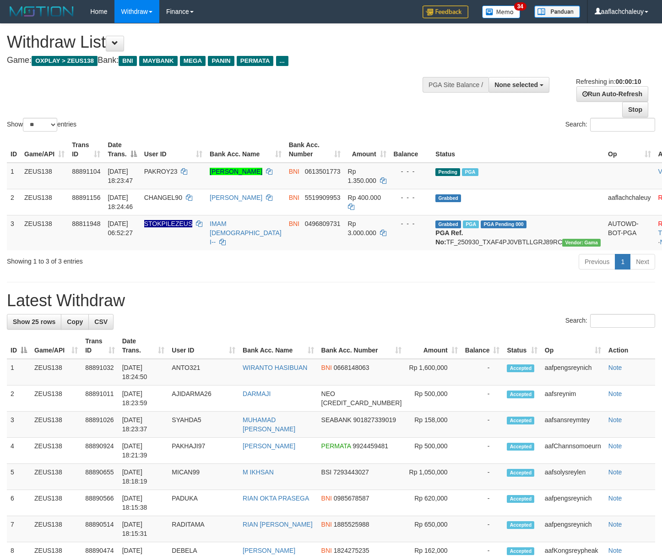 Image resolution: width=662 pixels, height=556 pixels. I want to click on span: Pending, so click(448, 172).